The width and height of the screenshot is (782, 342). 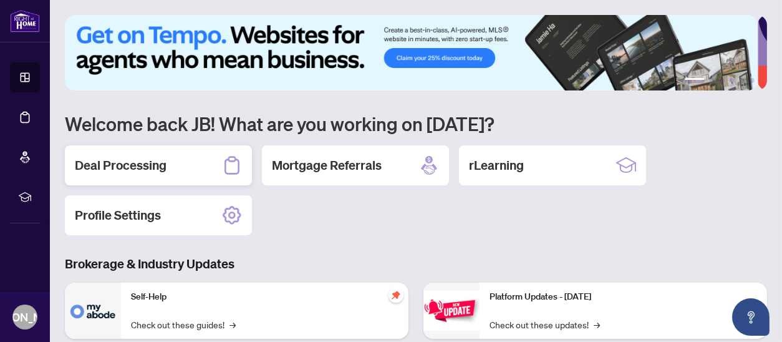 I want to click on button: 2, so click(x=713, y=80).